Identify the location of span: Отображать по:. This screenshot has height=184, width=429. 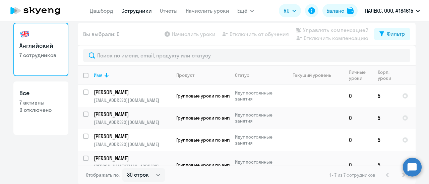
(102, 175).